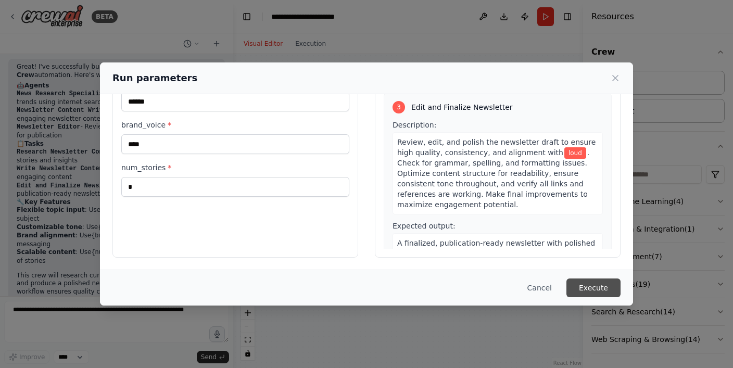 The width and height of the screenshot is (733, 368). I want to click on span: Edit and Finalize Newsletter, so click(462, 107).